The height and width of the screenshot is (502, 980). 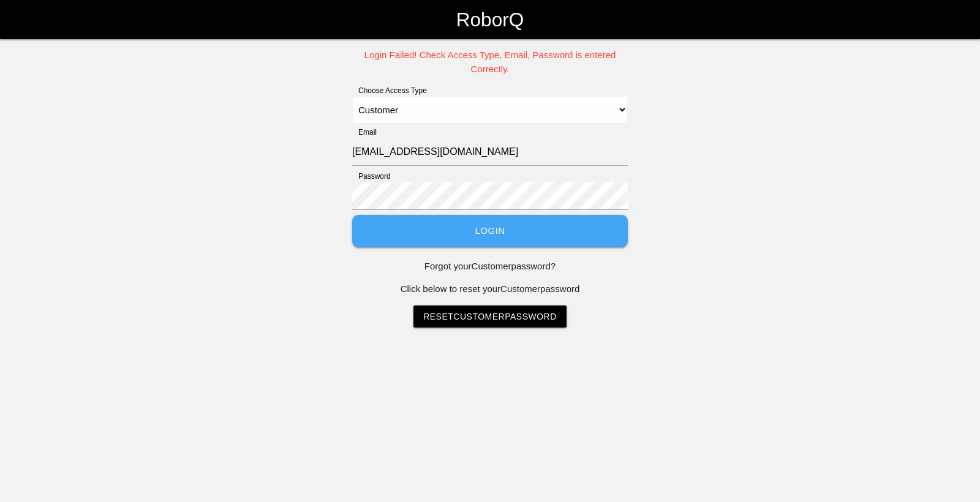 I want to click on label: Password, so click(x=372, y=176).